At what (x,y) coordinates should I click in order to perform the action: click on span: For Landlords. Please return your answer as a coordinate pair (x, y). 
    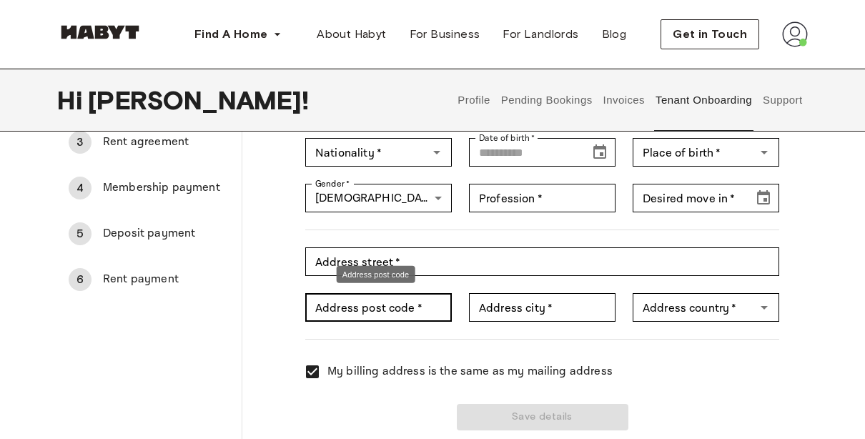
    Looking at the image, I should click on (540, 34).